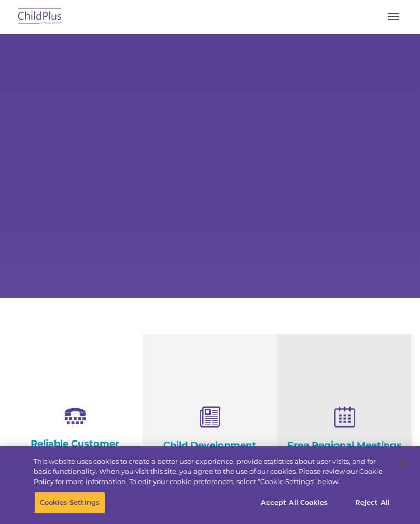  I want to click on img: ChildPlus by Procare Solutions, so click(40, 17).